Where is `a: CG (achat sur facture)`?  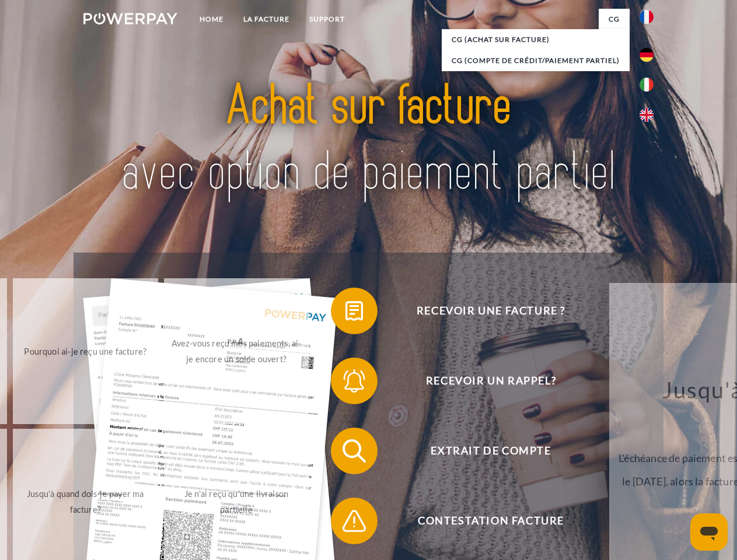
a: CG (achat sur facture) is located at coordinates (535, 40).